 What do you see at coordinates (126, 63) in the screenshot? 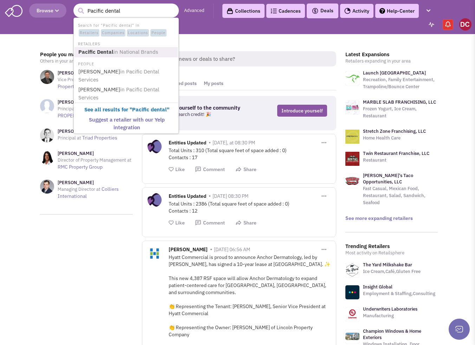
I see `li: PEOPLE` at bounding box center [126, 63].